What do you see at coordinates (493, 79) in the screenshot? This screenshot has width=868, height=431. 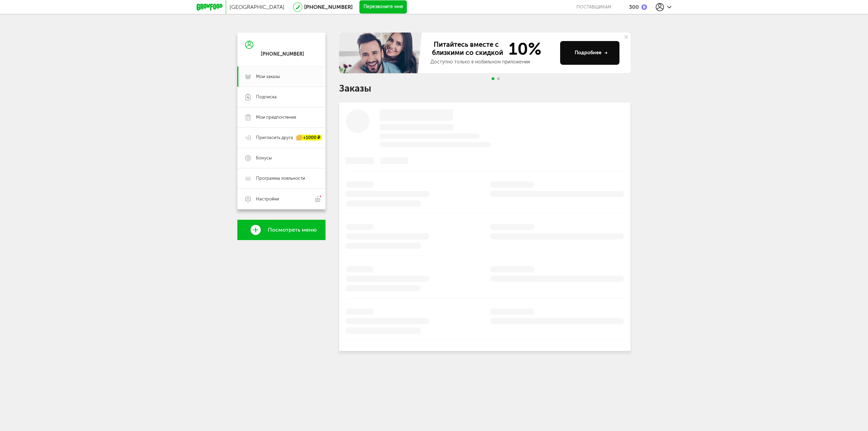 I see `span: Go to slide 1` at bounding box center [493, 79].